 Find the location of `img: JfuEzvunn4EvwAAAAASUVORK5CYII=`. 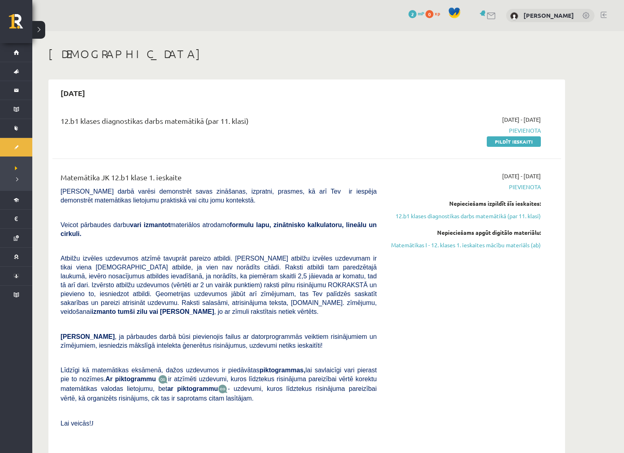

img: JfuEzvunn4EvwAAAAASUVORK5CYII= is located at coordinates (163, 379).